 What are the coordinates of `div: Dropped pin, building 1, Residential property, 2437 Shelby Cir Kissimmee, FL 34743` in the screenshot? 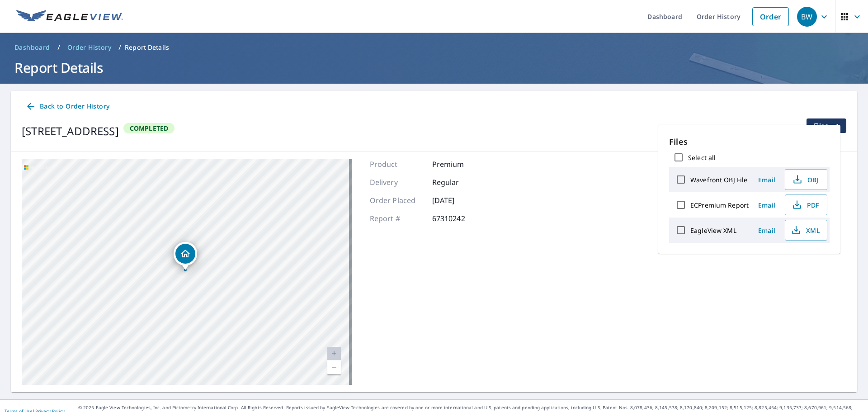 It's located at (186, 256).